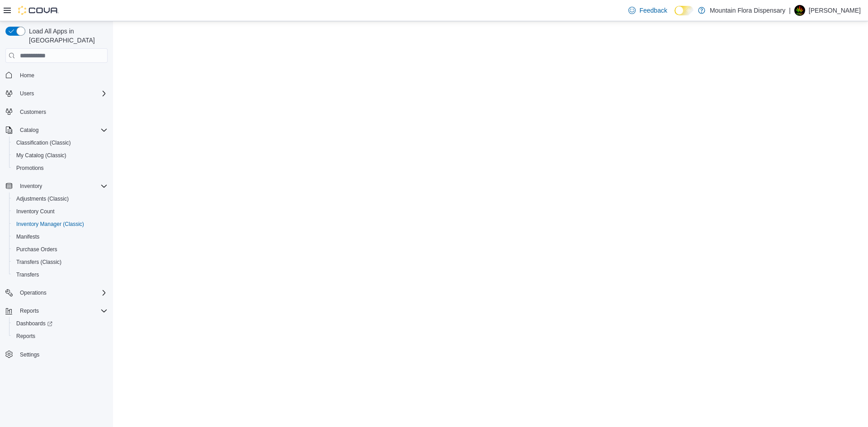 Image resolution: width=868 pixels, height=427 pixels. Describe the element at coordinates (57, 225) in the screenshot. I see `nav: Complex example` at that location.